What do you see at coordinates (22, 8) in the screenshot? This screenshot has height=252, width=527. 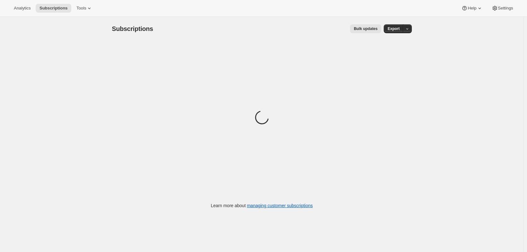 I see `button: Analytics` at bounding box center [22, 8].